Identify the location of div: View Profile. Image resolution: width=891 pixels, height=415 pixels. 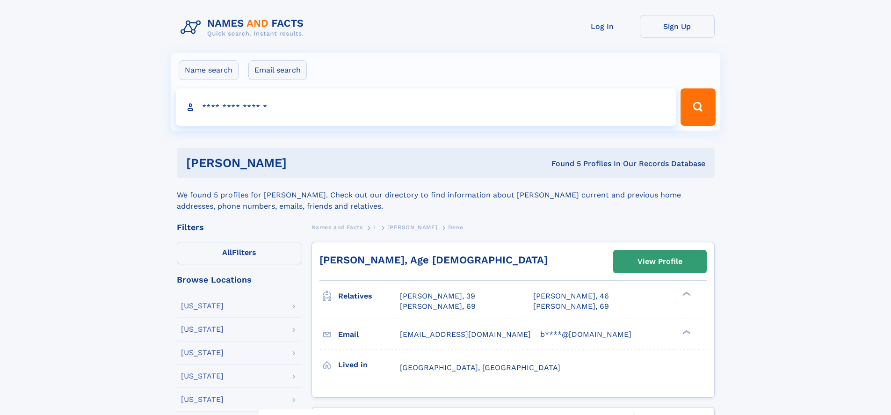
(660, 261).